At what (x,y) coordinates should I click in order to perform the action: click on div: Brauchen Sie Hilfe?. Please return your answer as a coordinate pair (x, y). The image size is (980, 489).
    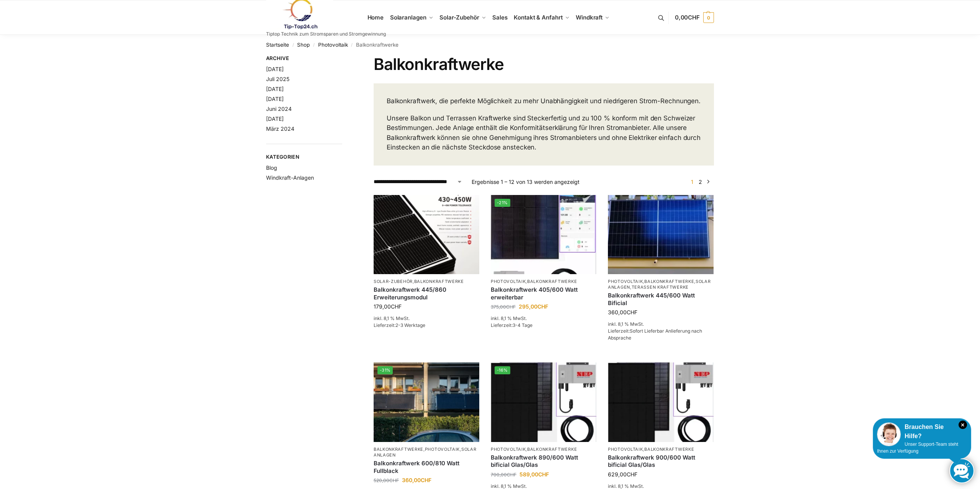
    Looking at the image, I should click on (921, 432).